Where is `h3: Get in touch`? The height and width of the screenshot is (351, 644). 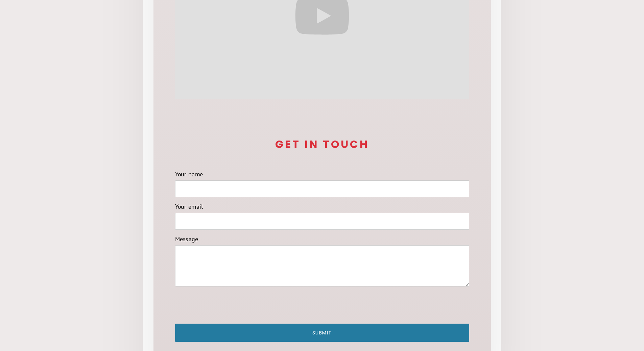 h3: Get in touch is located at coordinates (322, 145).